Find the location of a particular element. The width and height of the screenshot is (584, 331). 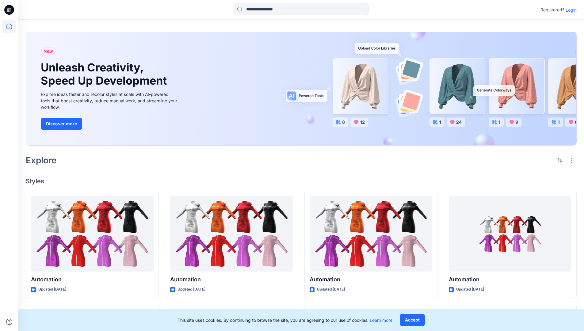

button: Discover more is located at coordinates (61, 124).